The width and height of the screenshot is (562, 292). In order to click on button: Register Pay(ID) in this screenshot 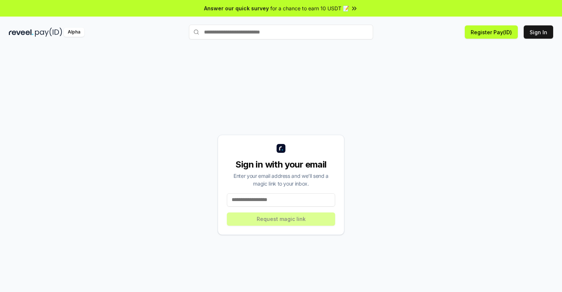, I will do `click(492, 32)`.